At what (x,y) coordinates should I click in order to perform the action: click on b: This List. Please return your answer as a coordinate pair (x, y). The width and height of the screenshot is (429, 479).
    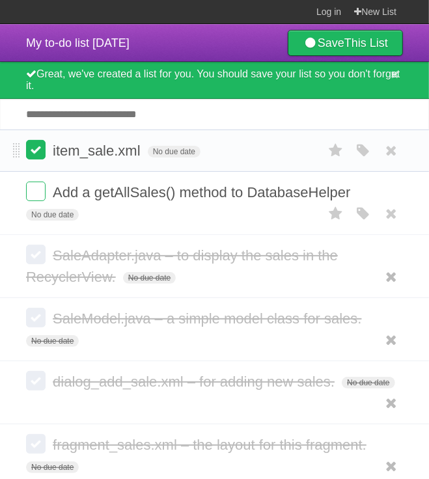
    Looking at the image, I should click on (366, 43).